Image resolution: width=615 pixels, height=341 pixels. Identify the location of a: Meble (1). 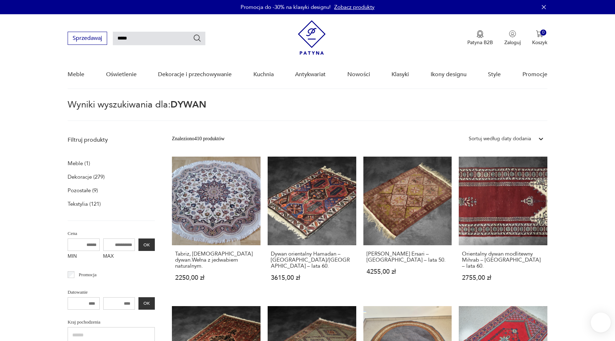
(79, 163).